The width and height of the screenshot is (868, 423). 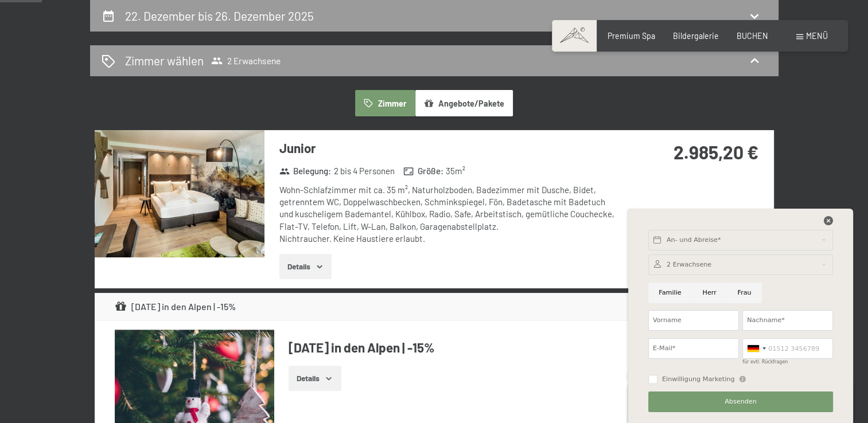 I want to click on h3: Junior, so click(x=450, y=148).